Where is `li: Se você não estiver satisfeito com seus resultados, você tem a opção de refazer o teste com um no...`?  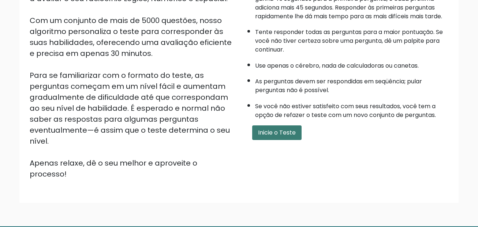 li: Se você não estiver satisfeito com seus resultados, você tem a opção de refazer o teste com um no... is located at coordinates (352, 109).